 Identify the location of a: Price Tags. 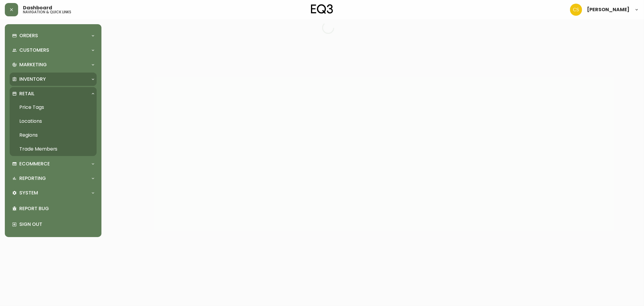
(53, 107).